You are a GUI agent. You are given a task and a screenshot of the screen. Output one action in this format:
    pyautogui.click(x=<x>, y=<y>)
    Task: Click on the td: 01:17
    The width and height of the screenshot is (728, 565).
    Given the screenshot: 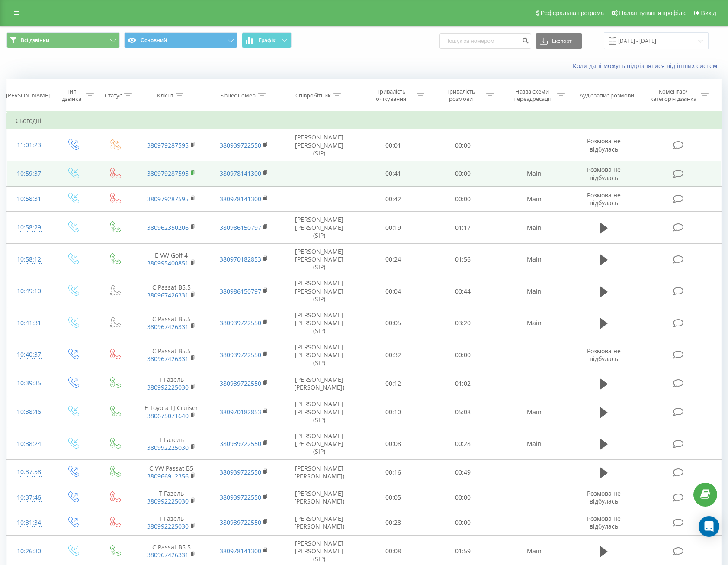 What is the action you would take?
    pyautogui.click(x=463, y=228)
    